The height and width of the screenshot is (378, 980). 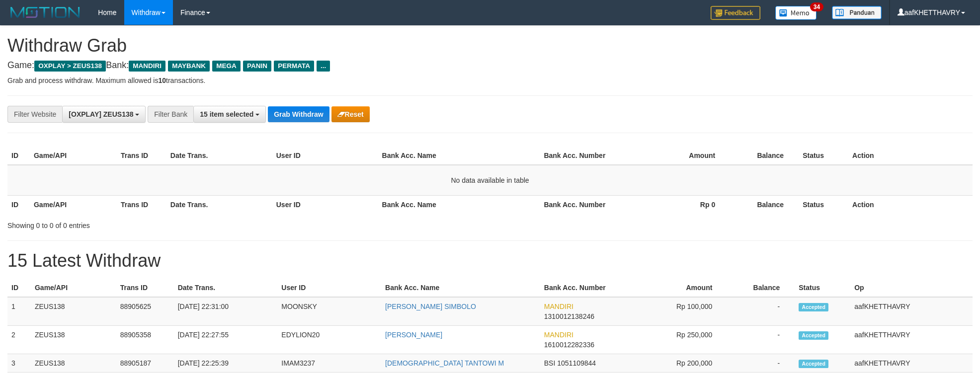 I want to click on td: 88905187, so click(x=145, y=363).